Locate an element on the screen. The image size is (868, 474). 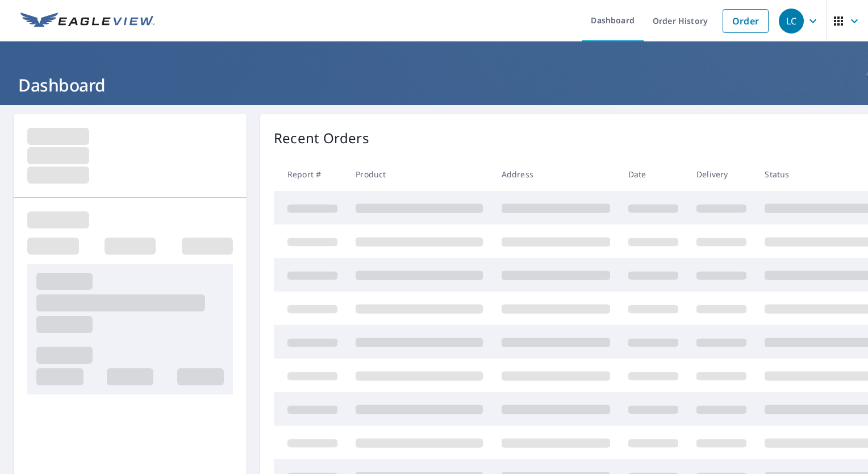
h1: Dashboard is located at coordinates (434, 85).